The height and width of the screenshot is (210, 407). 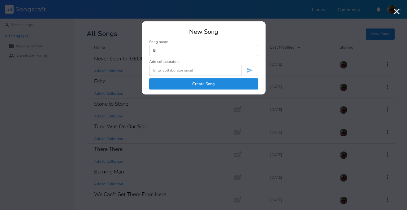 What do you see at coordinates (250, 70) in the screenshot?
I see `button: Invite` at bounding box center [250, 70].